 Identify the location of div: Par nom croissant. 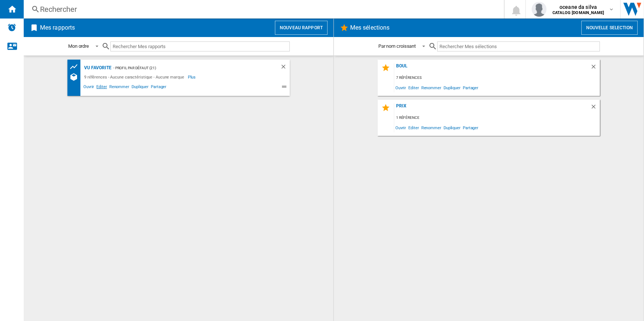
(397, 46).